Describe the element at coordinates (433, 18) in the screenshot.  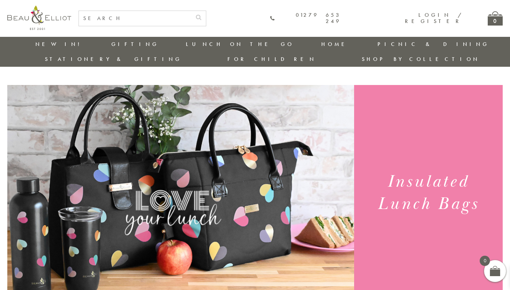
I see `a: Login / Register` at that location.